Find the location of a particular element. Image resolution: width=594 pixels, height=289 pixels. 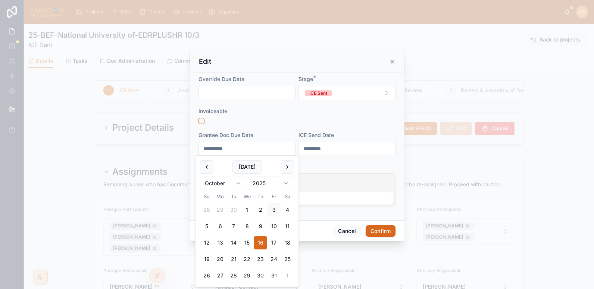

button: Today, Friday, October 3rd, 2025 is located at coordinates (274, 210).